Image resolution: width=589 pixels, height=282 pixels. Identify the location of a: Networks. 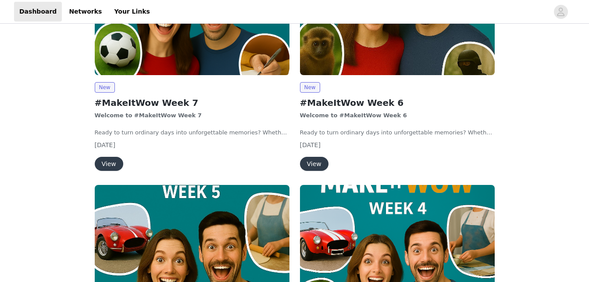
(85, 11).